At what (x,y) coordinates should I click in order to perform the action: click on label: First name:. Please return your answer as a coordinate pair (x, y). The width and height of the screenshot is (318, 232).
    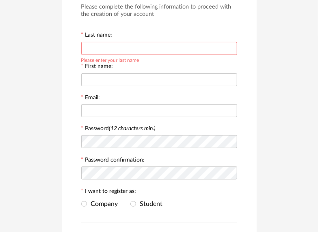
    Looking at the image, I should click on (97, 67).